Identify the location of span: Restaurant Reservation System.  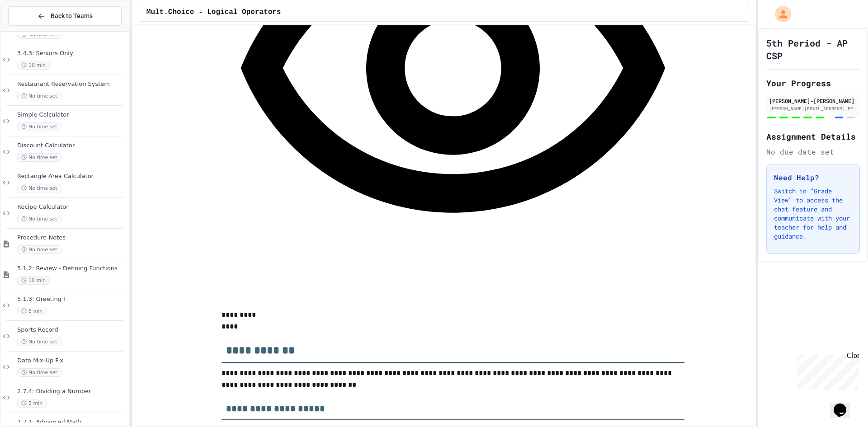
(72, 84).